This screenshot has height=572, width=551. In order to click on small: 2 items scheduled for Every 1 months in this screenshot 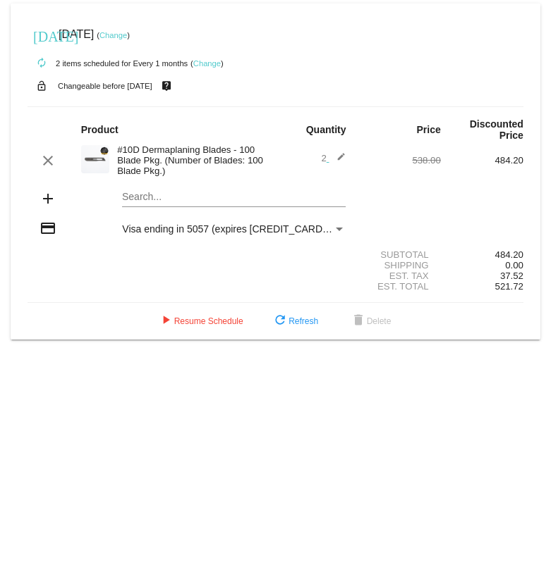, I will do `click(107, 63)`.